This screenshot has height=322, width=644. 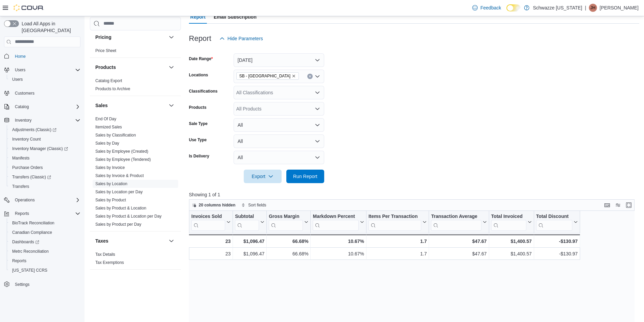 I want to click on span: Products to Archive, so click(x=112, y=89).